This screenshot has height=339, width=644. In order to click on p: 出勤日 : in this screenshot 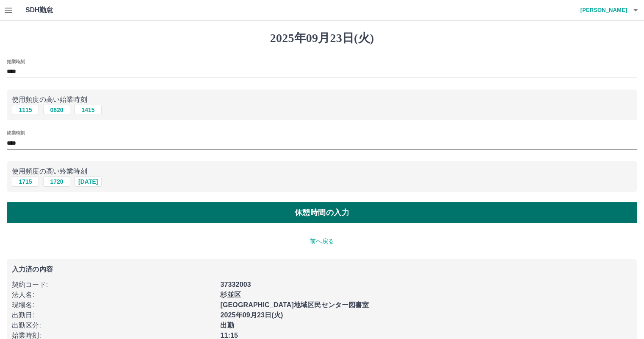, I will do `click(113, 315)`.